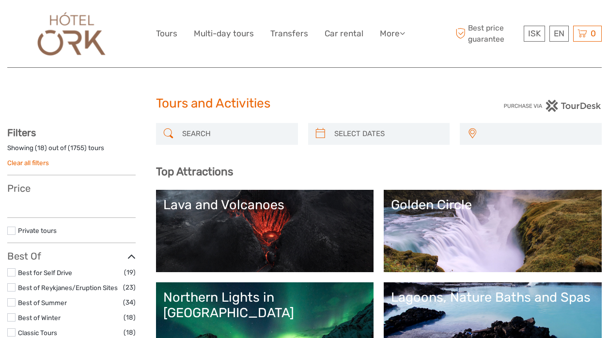 The width and height of the screenshot is (609, 338). Describe the element at coordinates (265, 205) in the screenshot. I see `div: Lava and Volcanoes` at that location.